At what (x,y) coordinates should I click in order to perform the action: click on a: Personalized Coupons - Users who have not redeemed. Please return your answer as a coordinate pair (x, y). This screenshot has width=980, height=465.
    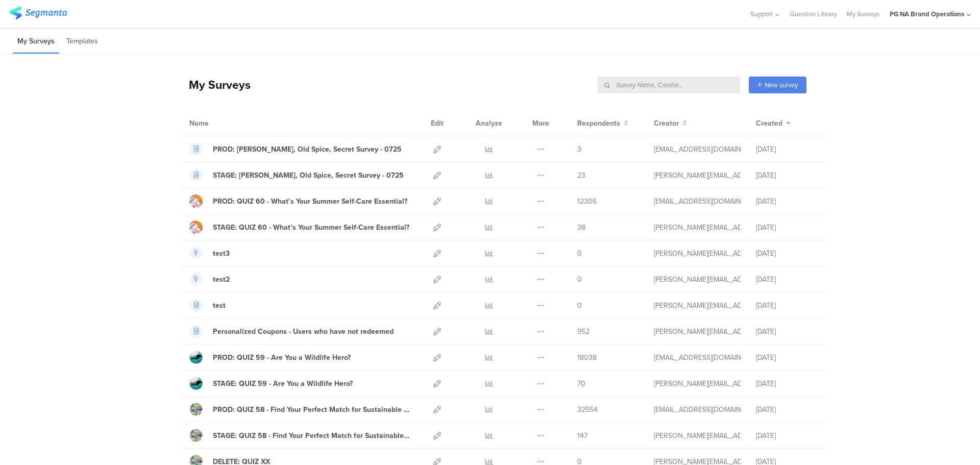
    Looking at the image, I should click on (292, 331).